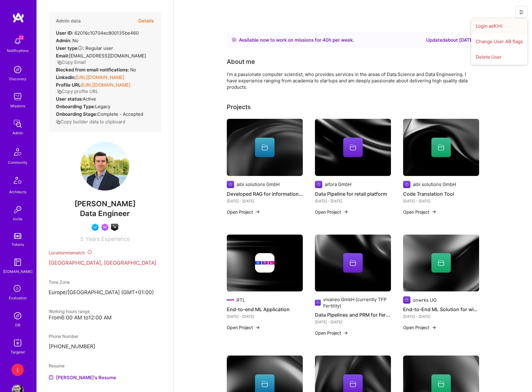  Describe the element at coordinates (441, 310) in the screenshot. I see `h4: End-to-End ML Solution for wind turbines` at that location.